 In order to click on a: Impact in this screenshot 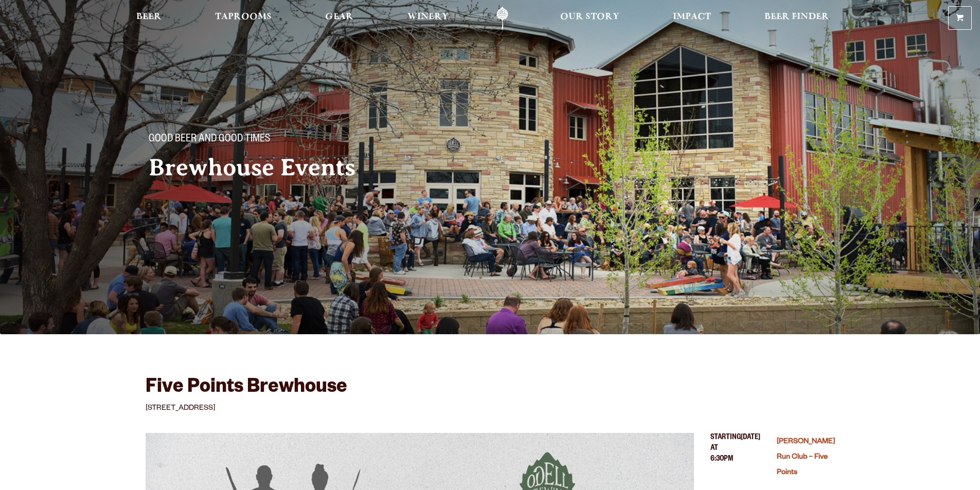, I will do `click(692, 18)`.